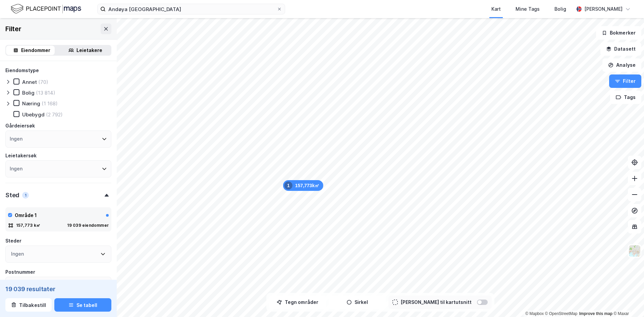  Describe the element at coordinates (26, 215) in the screenshot. I see `div: Område 1` at that location.